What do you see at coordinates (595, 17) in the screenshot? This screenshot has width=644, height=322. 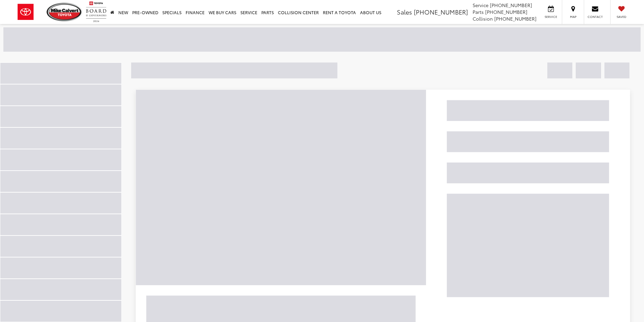 I see `span: Contact` at bounding box center [595, 17].